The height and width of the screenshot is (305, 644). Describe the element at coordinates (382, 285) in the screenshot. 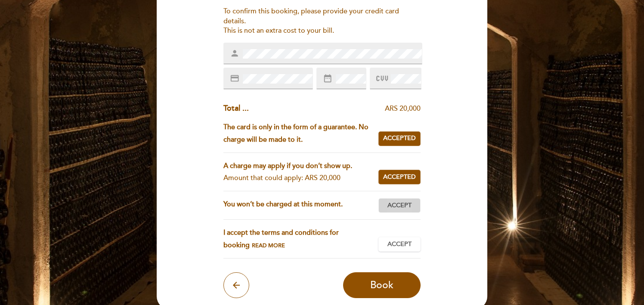

I see `span: Book` at that location.